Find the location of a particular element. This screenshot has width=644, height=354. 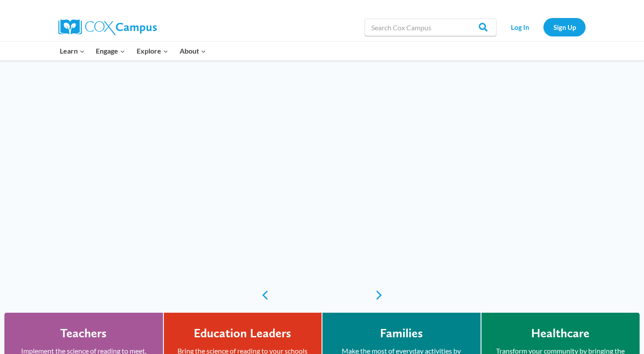

h4: Teachers is located at coordinates (83, 333).